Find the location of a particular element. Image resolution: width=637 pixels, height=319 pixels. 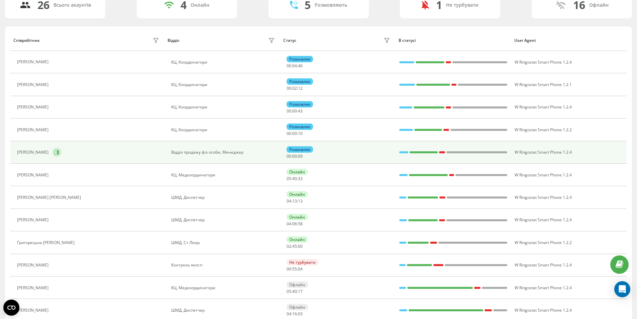

div: Open Intercom Messenger is located at coordinates (622, 289).